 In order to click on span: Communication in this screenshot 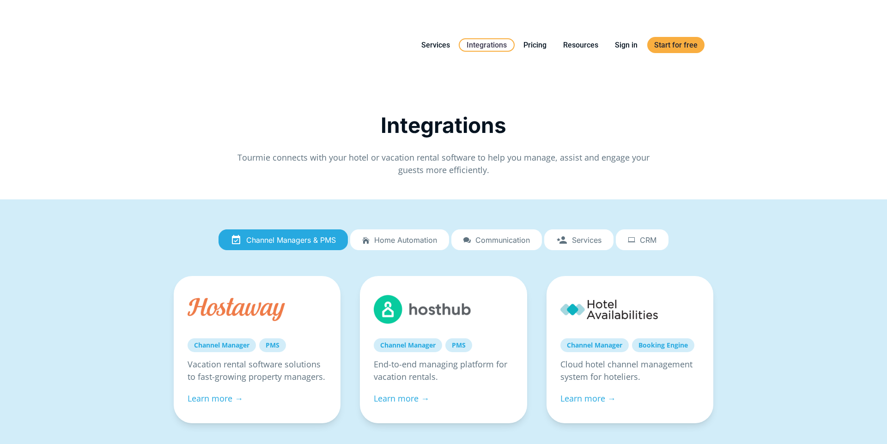, I will do `click(503, 240)`.